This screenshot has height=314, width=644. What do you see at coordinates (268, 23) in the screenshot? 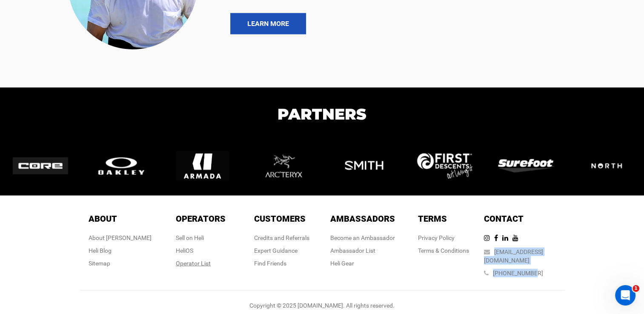
I see `a: LEARN MORE` at bounding box center [268, 23].